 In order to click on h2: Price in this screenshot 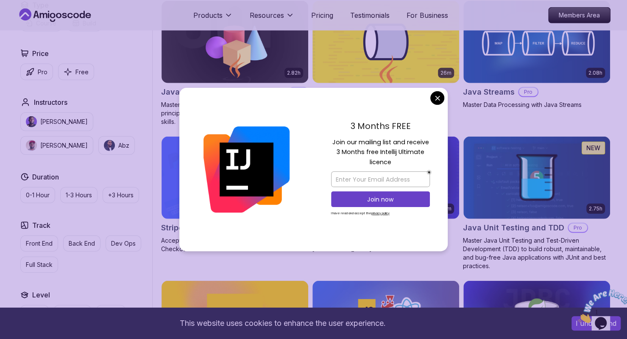, I will do `click(40, 53)`.